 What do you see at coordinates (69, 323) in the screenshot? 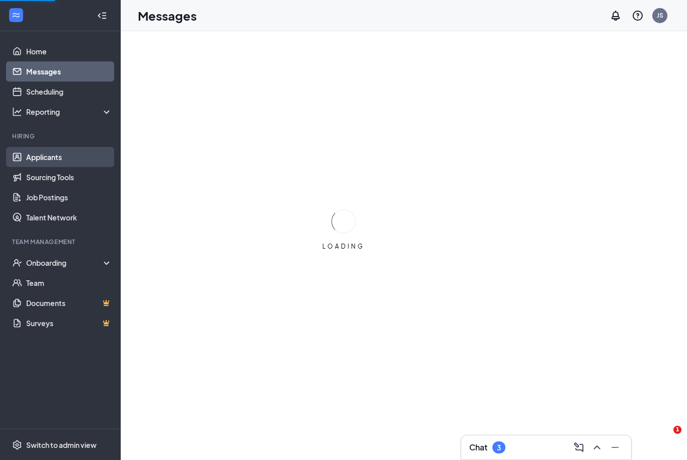
I see `a: SurveysCrown` at bounding box center [69, 323].